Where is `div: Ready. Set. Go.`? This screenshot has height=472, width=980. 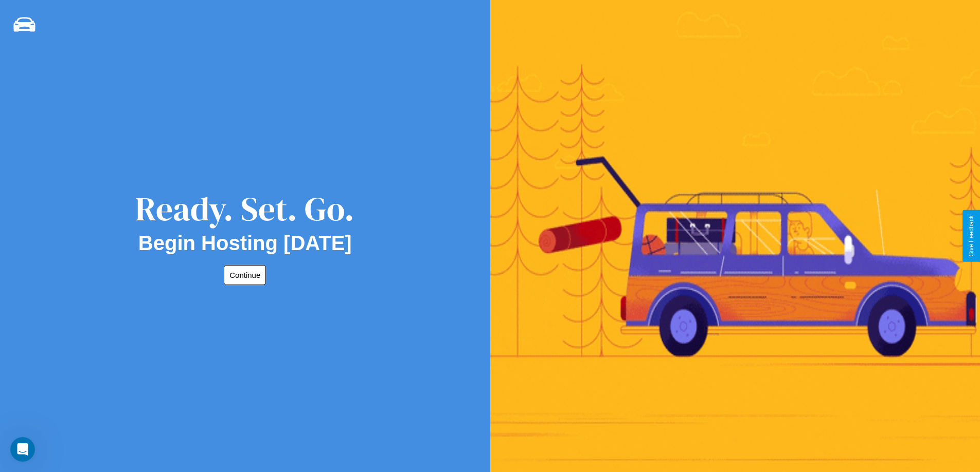
div: Ready. Set. Go. is located at coordinates (245, 208).